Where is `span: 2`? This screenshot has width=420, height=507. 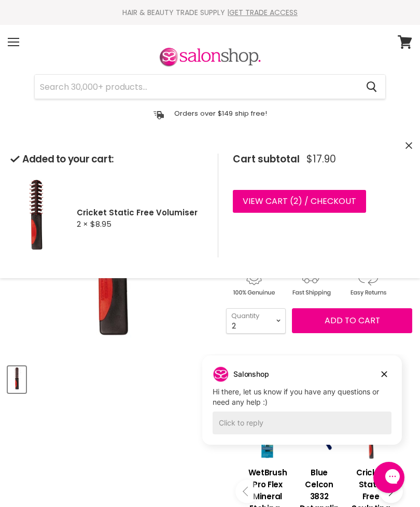
span: 2 is located at coordinates (295, 201).